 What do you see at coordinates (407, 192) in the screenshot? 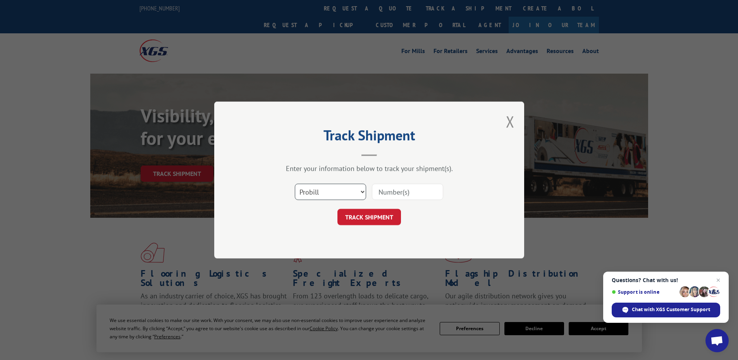
I see `input: Number(s)` at bounding box center [407, 192].